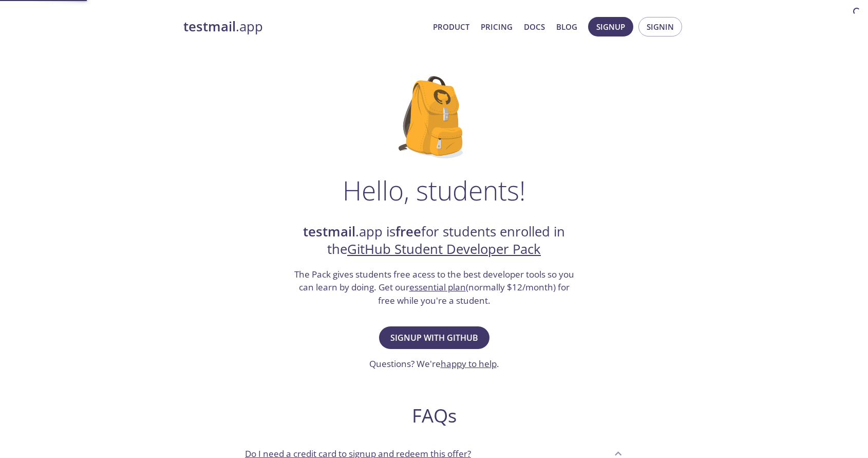  What do you see at coordinates (434, 338) in the screenshot?
I see `button: Signup with GitHub` at bounding box center [434, 338].